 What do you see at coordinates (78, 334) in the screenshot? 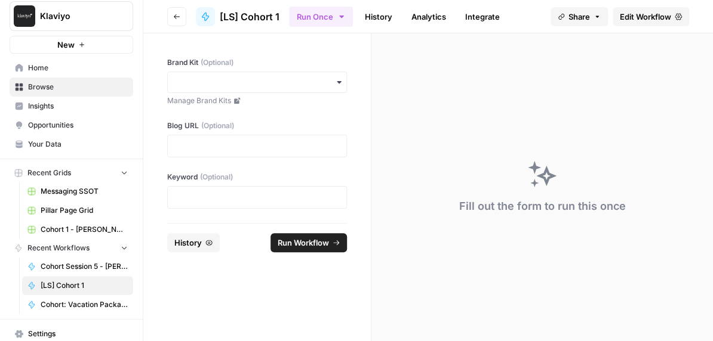
I see `span: Settings` at bounding box center [78, 334].